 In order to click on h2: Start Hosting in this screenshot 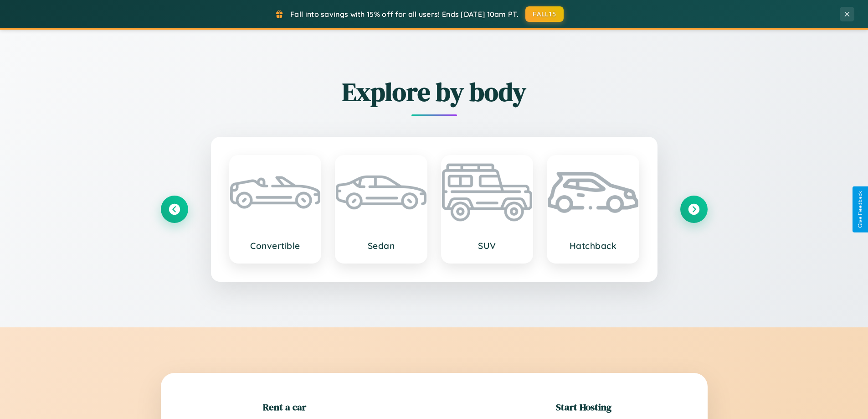, I will do `click(584, 407)`.